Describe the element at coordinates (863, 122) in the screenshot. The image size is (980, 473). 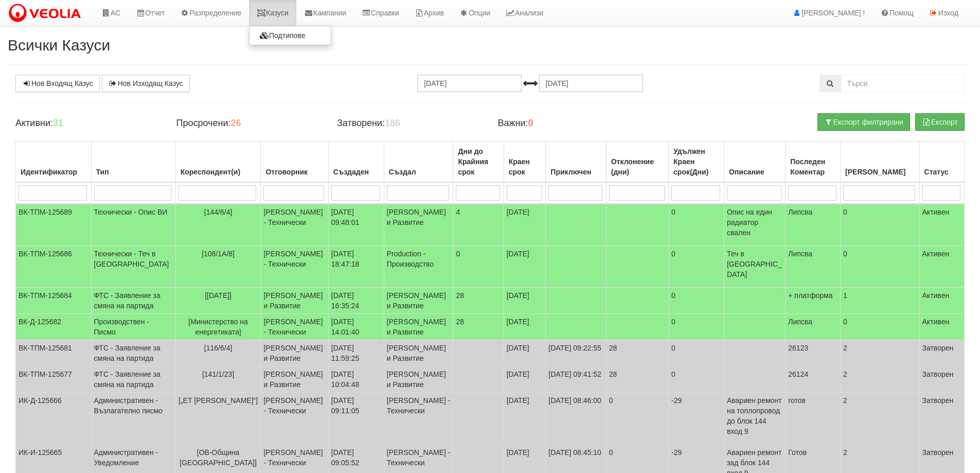
I see `button: Експорт филтрирани` at that location.